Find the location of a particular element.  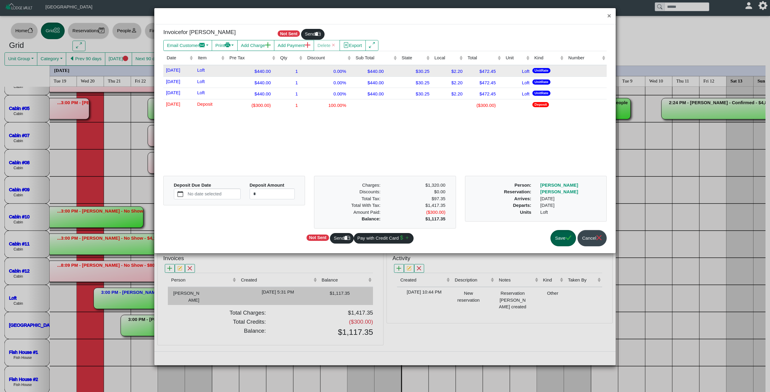

div: Date is located at coordinates (177, 58).